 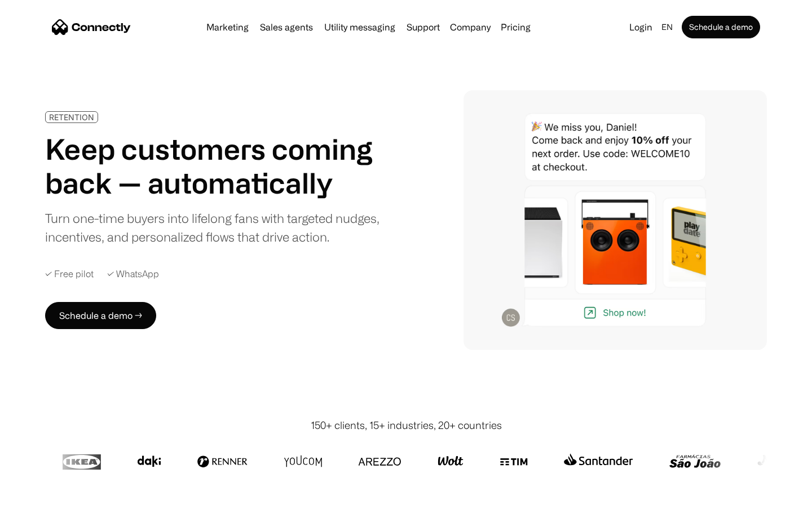 What do you see at coordinates (721, 27) in the screenshot?
I see `a: Schedule a demo` at bounding box center [721, 27].